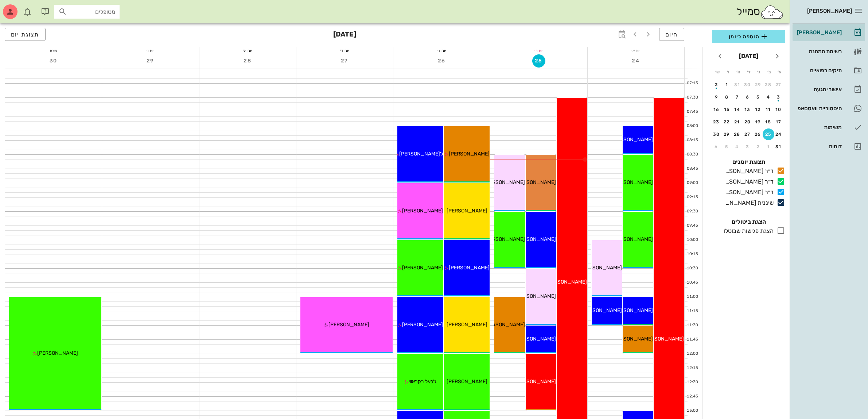 The height and width of the screenshot is (419, 868). Describe the element at coordinates (727, 146) in the screenshot. I see `div: 5` at that location.